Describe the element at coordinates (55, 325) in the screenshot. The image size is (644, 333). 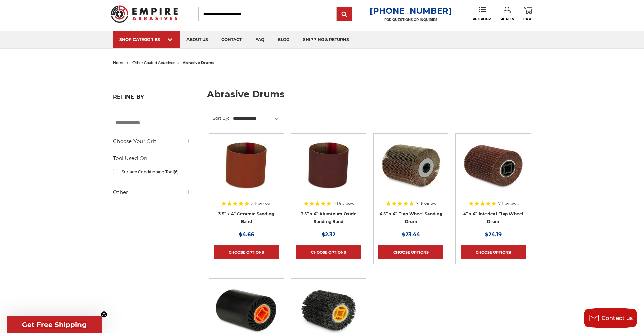
I see `div: Get Free ShippingClose teaser` at that location.